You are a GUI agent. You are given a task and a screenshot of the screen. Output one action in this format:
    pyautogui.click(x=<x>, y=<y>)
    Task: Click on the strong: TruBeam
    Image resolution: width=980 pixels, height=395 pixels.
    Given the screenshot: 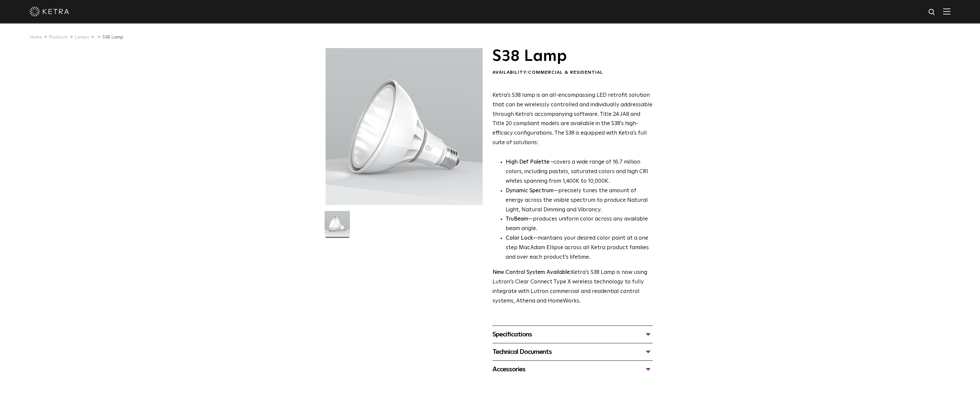 What is the action you would take?
    pyautogui.click(x=517, y=218)
    